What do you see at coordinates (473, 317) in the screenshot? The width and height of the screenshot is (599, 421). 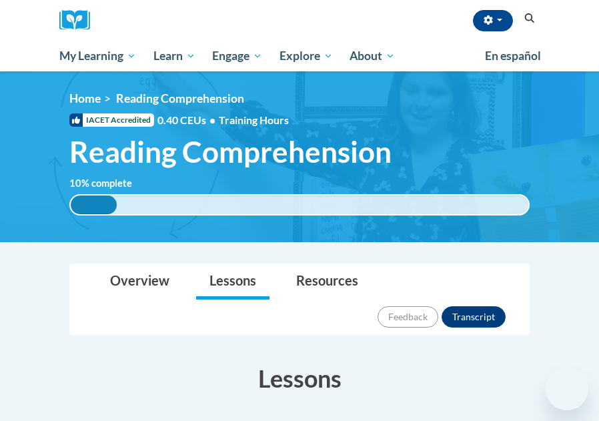 I see `button: Transcript` at bounding box center [473, 317].